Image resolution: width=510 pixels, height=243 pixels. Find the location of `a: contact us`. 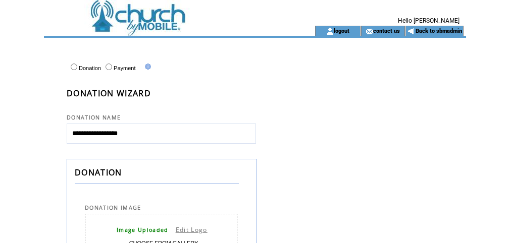

a: contact us is located at coordinates (386, 30).